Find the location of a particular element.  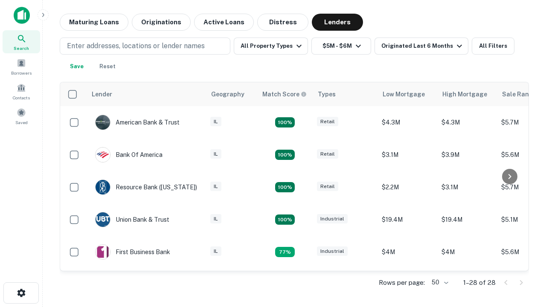

p: 1–28 of 28 is located at coordinates (480, 283).